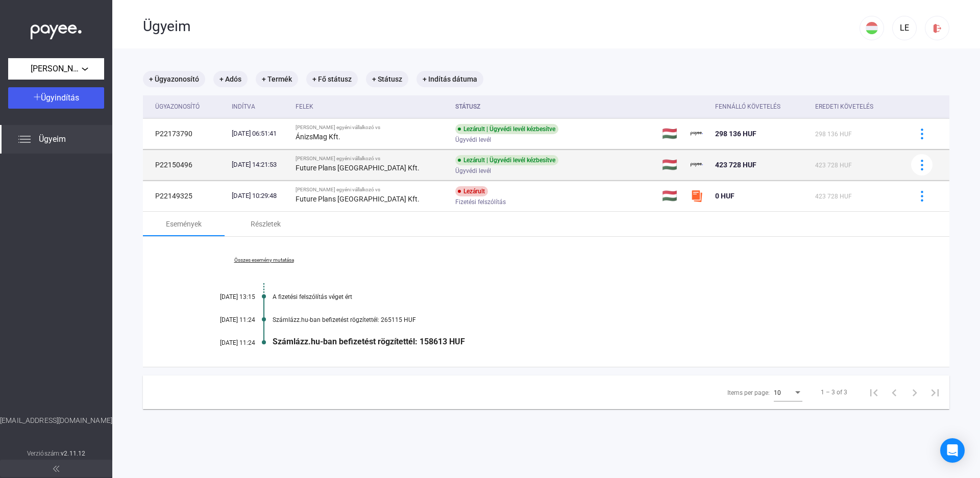  What do you see at coordinates (332, 79) in the screenshot?
I see `mat-chip: + Fő státusz` at bounding box center [332, 79].